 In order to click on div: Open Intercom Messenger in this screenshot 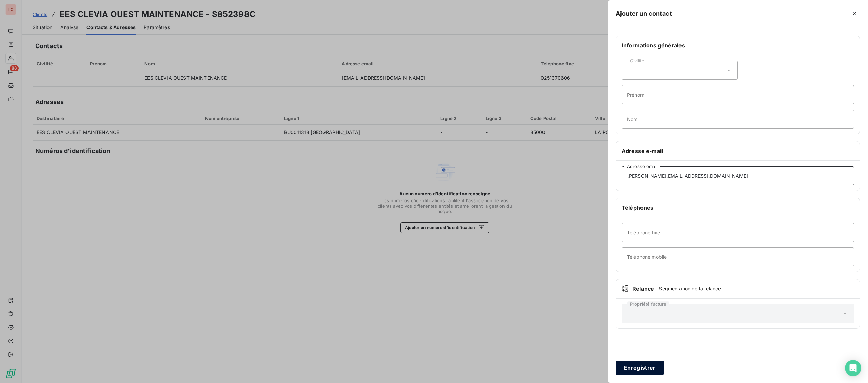, I will do `click(853, 369)`.